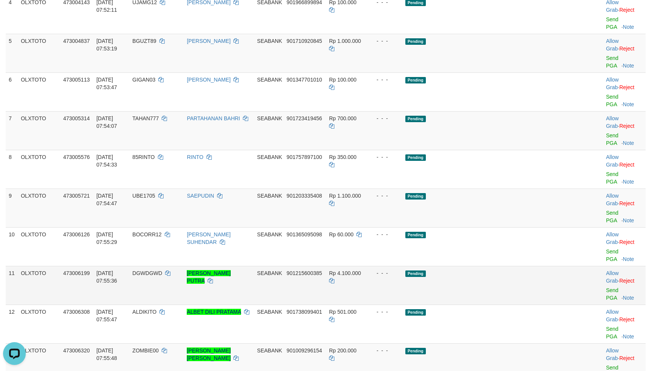  Describe the element at coordinates (342, 350) in the screenshot. I see `span: Rp 200.000` at that location.